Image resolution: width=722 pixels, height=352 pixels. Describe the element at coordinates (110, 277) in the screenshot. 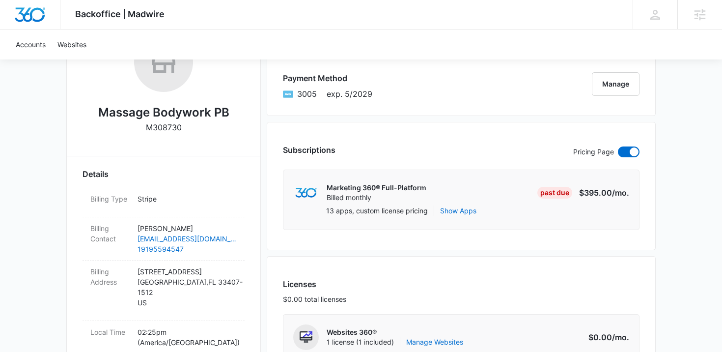

I see `dt: Billing Address` at that location.